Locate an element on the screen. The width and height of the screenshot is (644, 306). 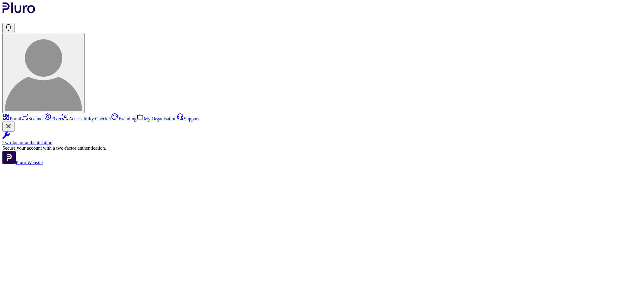
button: Open notifications, you have undefined new notifications is located at coordinates (8, 28).